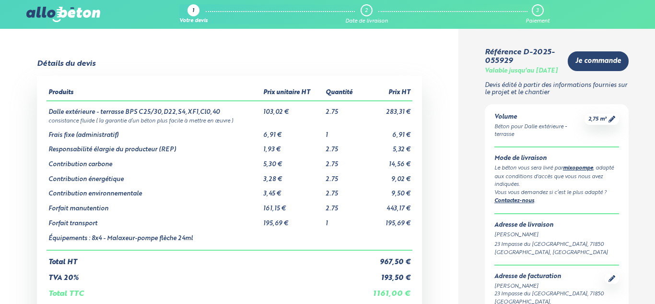 This screenshot has width=655, height=304. Describe the element at coordinates (63, 14) in the screenshot. I see `img: allobéton` at that location.